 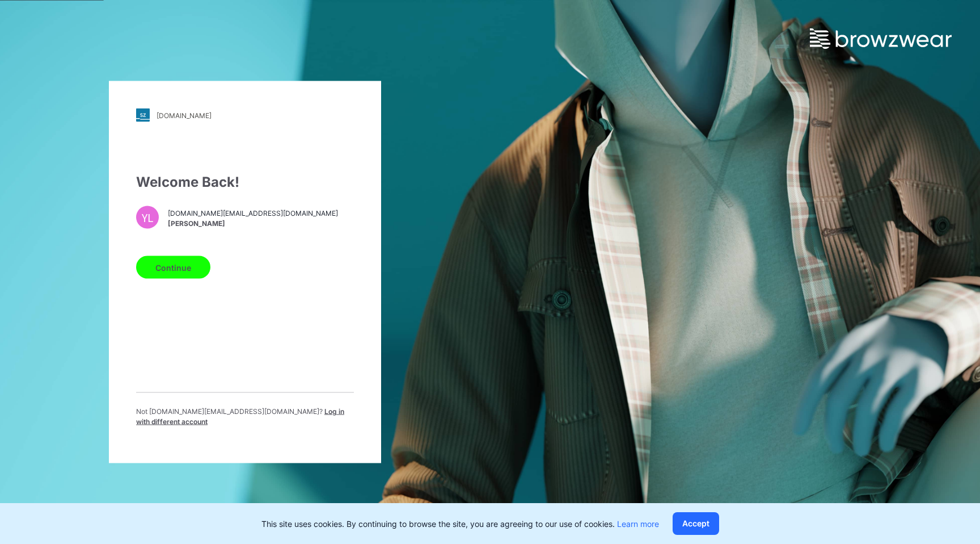 What do you see at coordinates (460, 524) in the screenshot?
I see `p: This site uses cookies. By continuing to browse the site, you are agreeing to our use of cookies.` at bounding box center [460, 524].